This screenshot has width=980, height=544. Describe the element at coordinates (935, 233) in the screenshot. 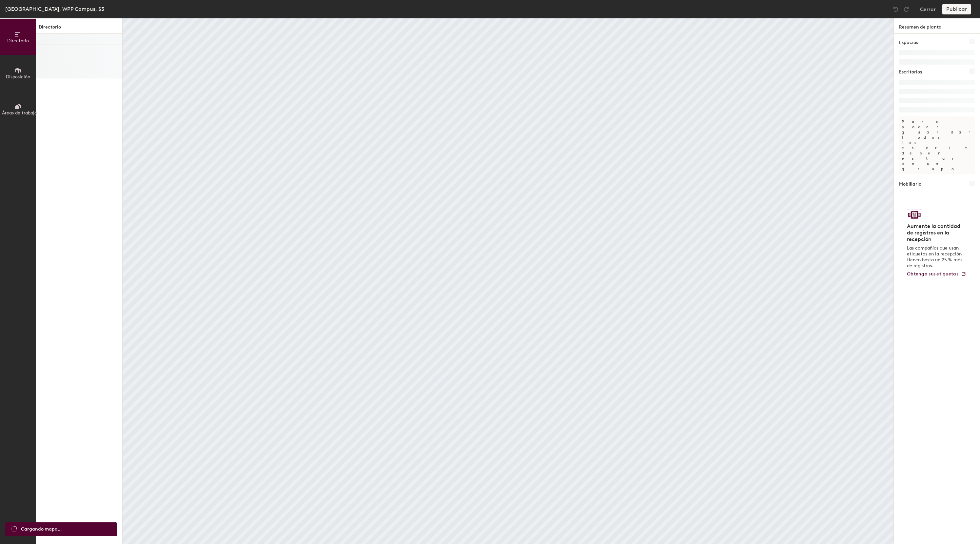

I see `h4: Aumente la cantidad de registros en la recepción` at that location.